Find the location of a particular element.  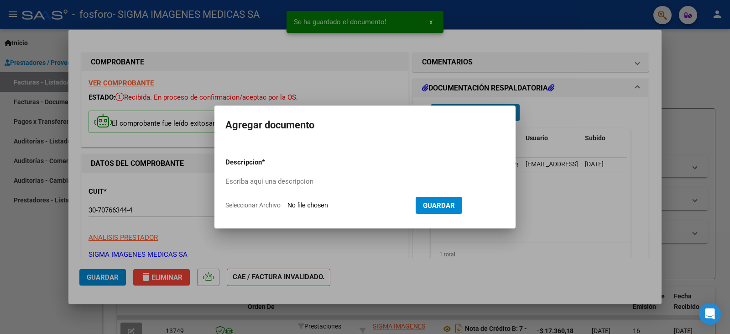

span: Seleccionar Archivo is located at coordinates (253, 205).